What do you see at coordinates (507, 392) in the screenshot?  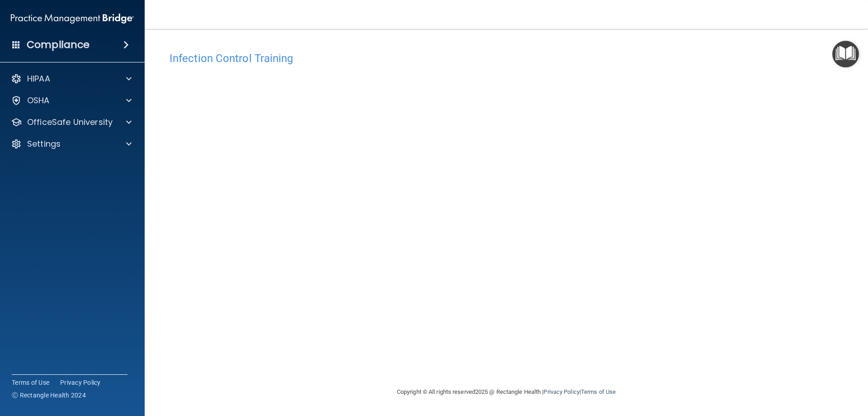 I see `div: Copyright © All rights reserved 2025 @ Rectangle Health | |` at bounding box center [507, 392].